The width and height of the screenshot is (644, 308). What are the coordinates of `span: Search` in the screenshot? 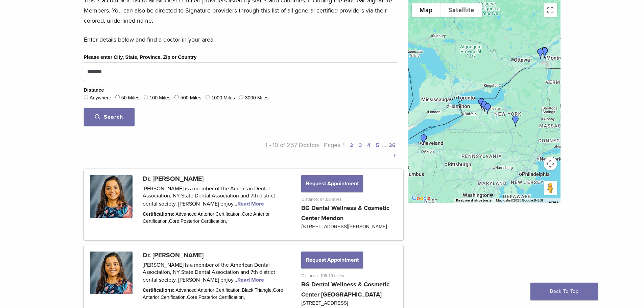 It's located at (109, 117).